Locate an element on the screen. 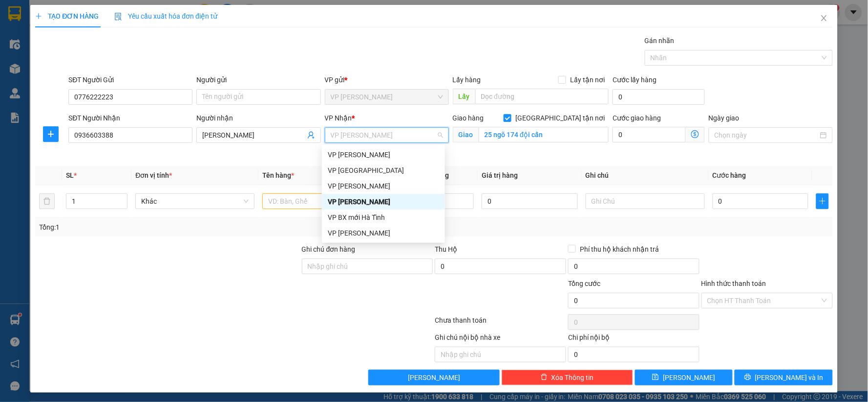  div: SĐT Người Nhận is located at coordinates (131, 118).